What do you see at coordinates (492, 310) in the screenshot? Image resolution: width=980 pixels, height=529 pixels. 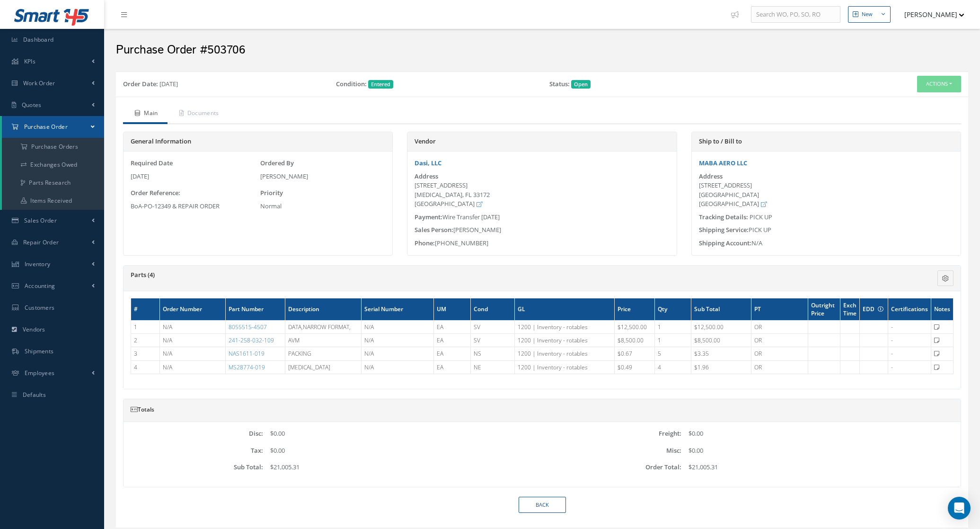 I see `th: Cond` at bounding box center [492, 310].